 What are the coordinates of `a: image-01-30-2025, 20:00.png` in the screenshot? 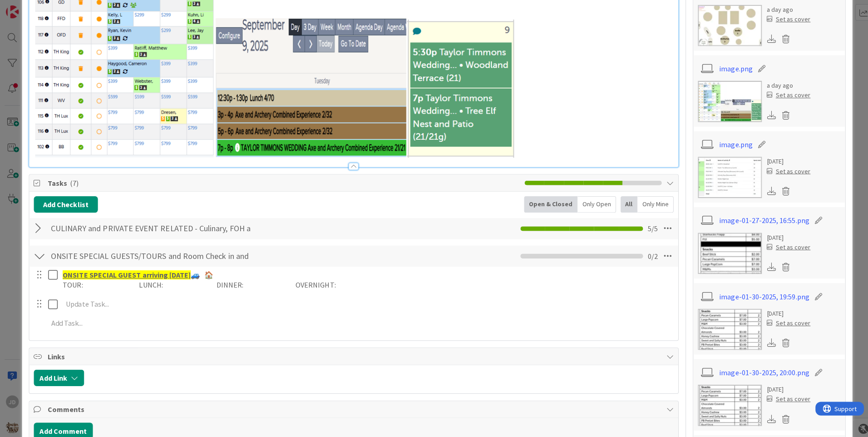 It's located at (759, 370).